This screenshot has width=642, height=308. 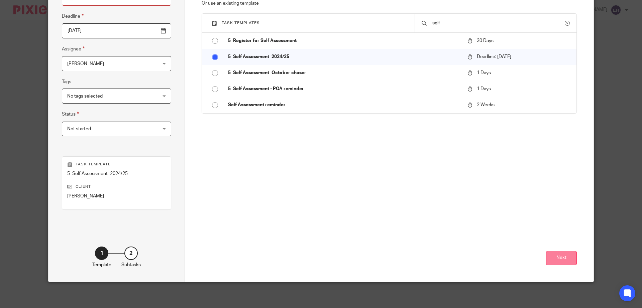 What do you see at coordinates (344, 73) in the screenshot?
I see `p: 5_Self Assessment_October chaser` at bounding box center [344, 73].